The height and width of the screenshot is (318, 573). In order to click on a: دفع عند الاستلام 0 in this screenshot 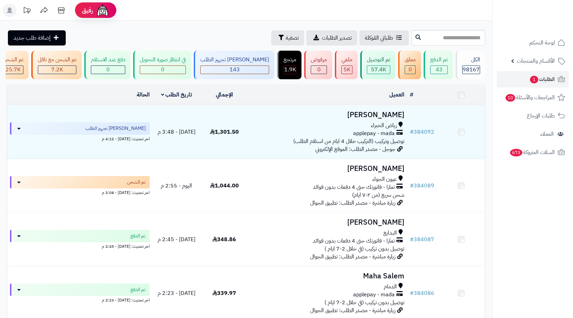, I will do `click(107, 65)`.